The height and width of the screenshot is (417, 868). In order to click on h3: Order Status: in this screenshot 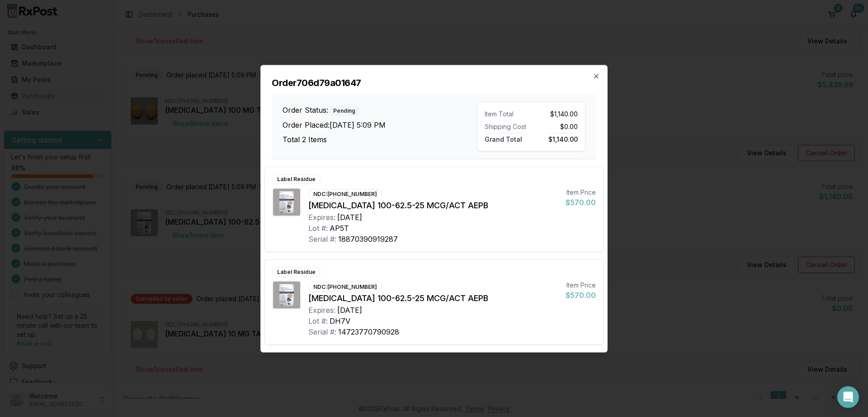, I will do `click(380, 110)`.